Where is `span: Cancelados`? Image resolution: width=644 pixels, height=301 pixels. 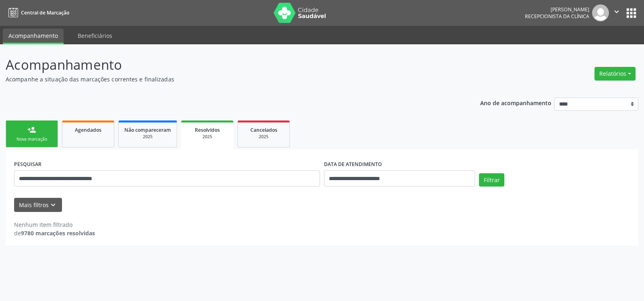
span: Cancelados is located at coordinates (264, 130).